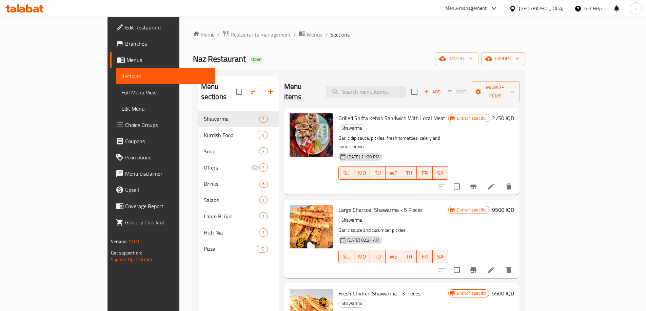 Image resolution: width=646 pixels, height=311 pixels. I want to click on button: TH, so click(409, 257).